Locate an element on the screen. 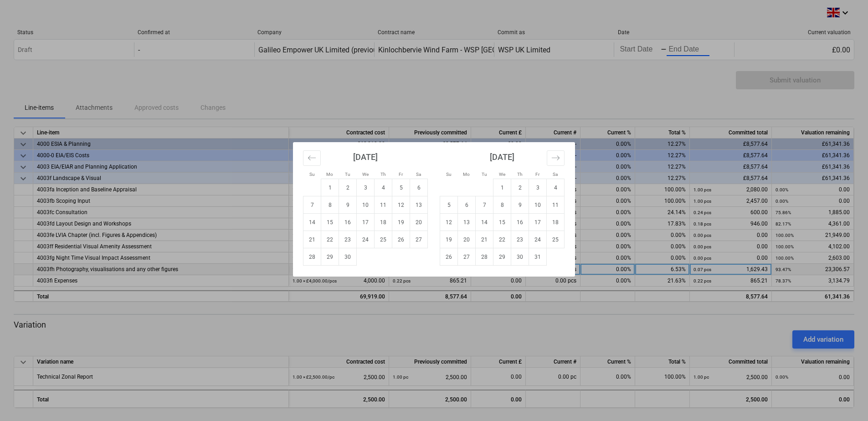  td: Choose Thursday, October 9, 2025 as your check-out date. It's available. is located at coordinates (520, 205).